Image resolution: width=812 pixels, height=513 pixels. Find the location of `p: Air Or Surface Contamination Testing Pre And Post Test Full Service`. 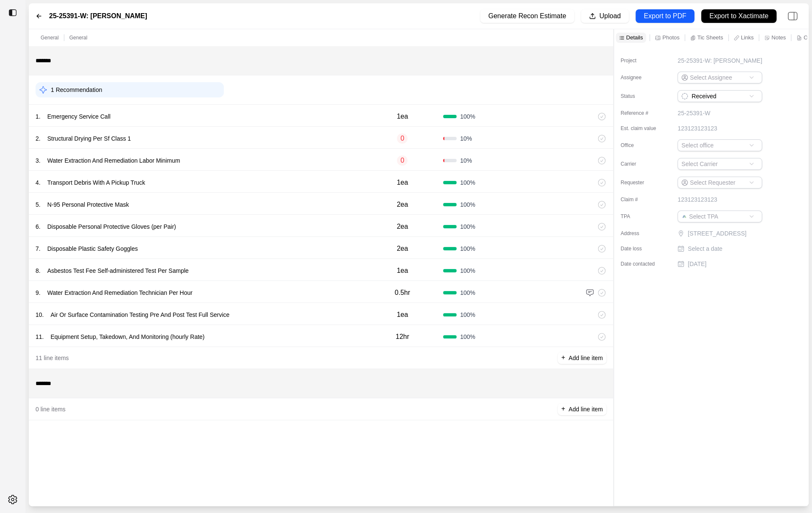

p: Air Or Surface Contamination Testing Pre And Post Test Full Service is located at coordinates (140, 314).